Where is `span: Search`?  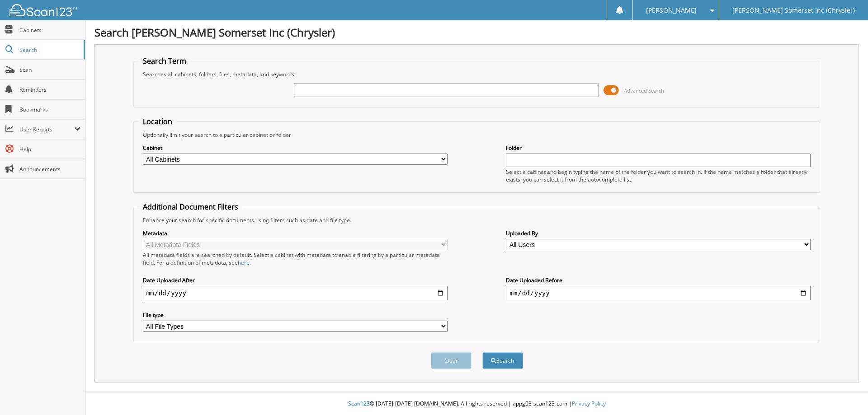 span: Search is located at coordinates (49, 50).